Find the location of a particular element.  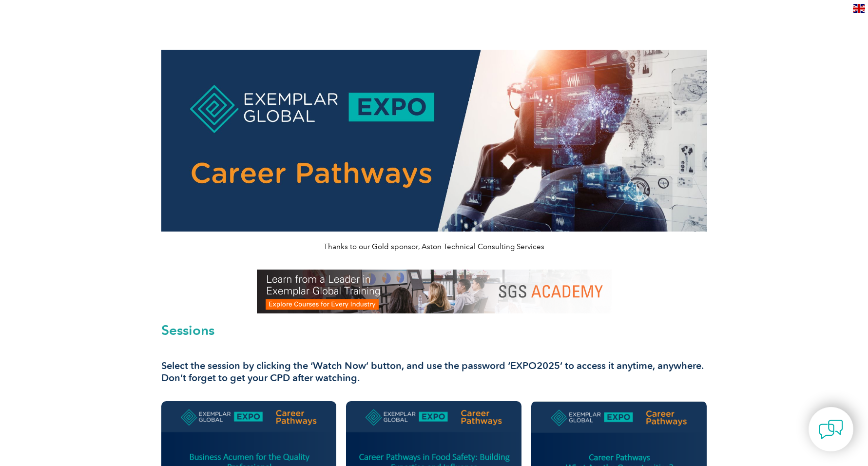

img: en is located at coordinates (858, 8).